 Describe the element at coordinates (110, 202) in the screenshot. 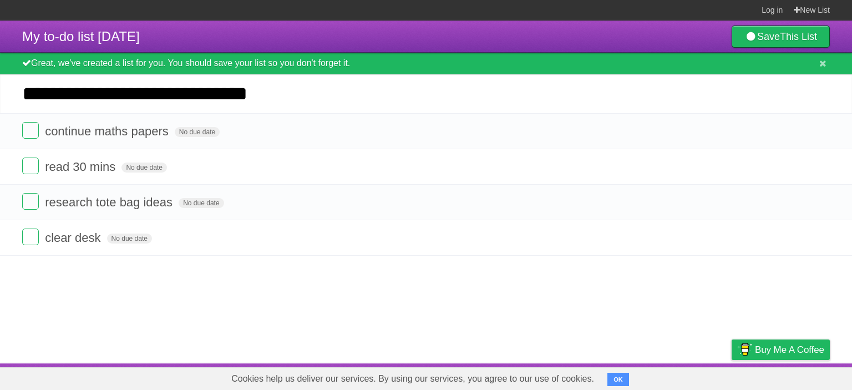

I see `span: research tote bag ideas` at that location.